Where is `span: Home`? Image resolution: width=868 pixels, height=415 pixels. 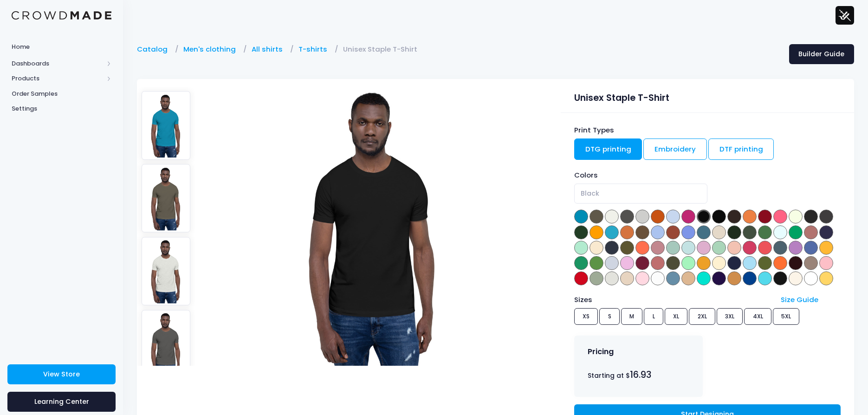 span: Home is located at coordinates (61, 47).